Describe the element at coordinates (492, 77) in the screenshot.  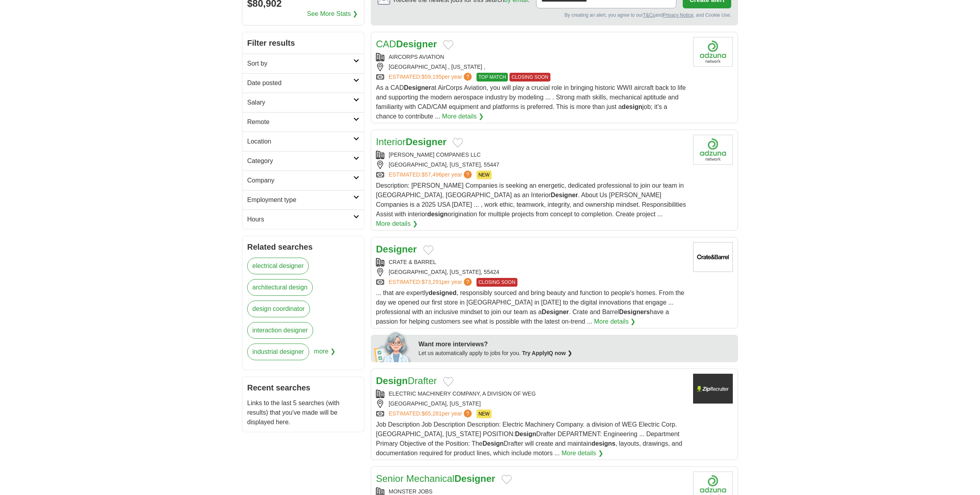
I see `span: TOP MATCH` at that location.